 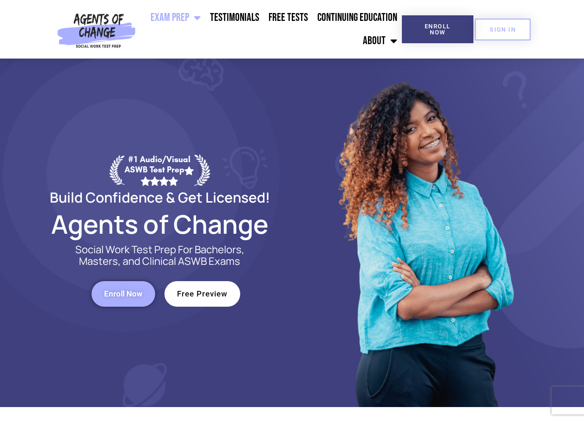 What do you see at coordinates (160, 197) in the screenshot?
I see `h2: Build Confidence & Get Licensed!` at bounding box center [160, 197].